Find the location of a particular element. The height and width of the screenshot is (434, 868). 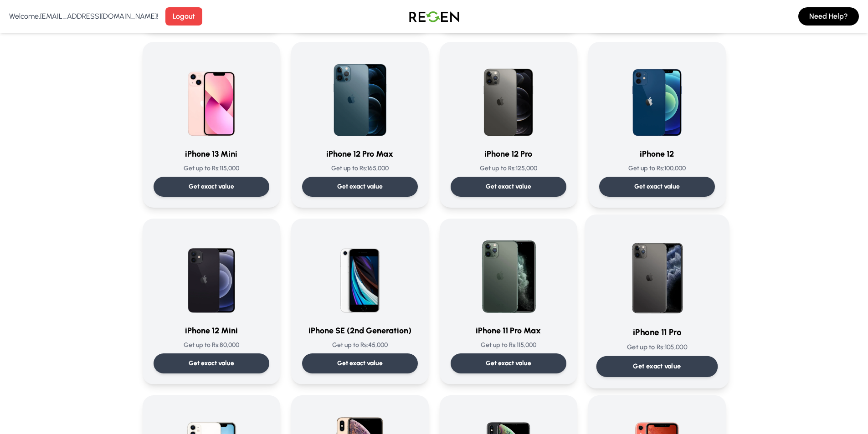

h3: iPhone 11 Pro Max is located at coordinates (508, 330).